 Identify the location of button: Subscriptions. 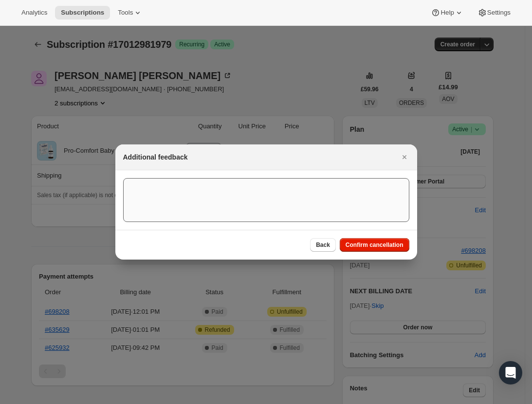
(82, 13).